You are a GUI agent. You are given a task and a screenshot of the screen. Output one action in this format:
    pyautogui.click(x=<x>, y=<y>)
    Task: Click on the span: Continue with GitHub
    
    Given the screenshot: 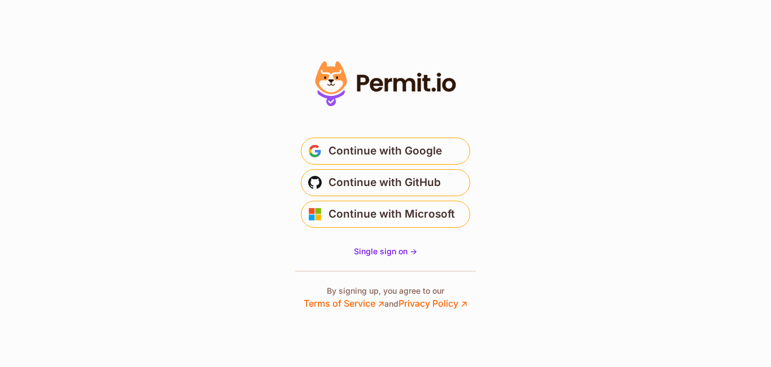 What is the action you would take?
    pyautogui.click(x=384, y=183)
    